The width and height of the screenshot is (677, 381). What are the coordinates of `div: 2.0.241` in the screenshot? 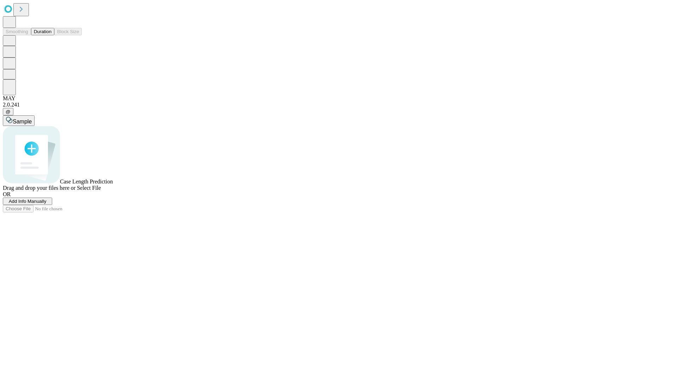 It's located at (338, 105).